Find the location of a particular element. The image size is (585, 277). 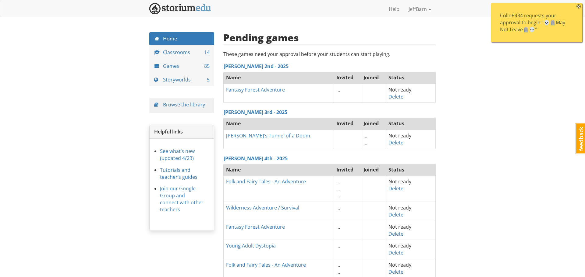

img: StoriumEDU is located at coordinates (180, 9).